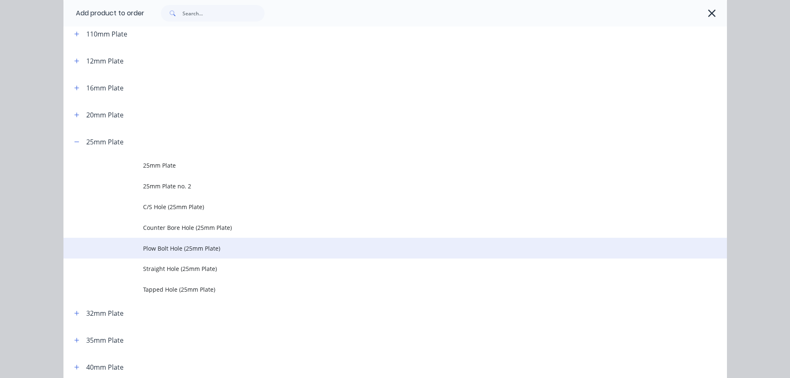 Image resolution: width=790 pixels, height=378 pixels. What do you see at coordinates (376, 206) in the screenshot?
I see `span: C/S Hole (25mm Plate)` at bounding box center [376, 206].